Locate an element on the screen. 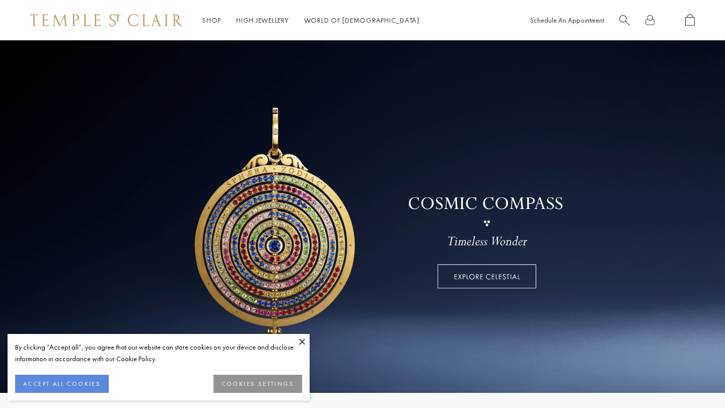 Image resolution: width=725 pixels, height=408 pixels. div: By clicking “Accept all”, you agree that our website can store cookies on your device and disclos... is located at coordinates (159, 353).